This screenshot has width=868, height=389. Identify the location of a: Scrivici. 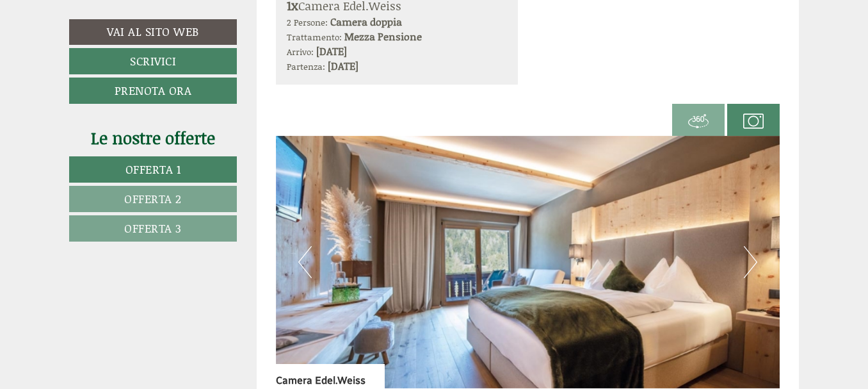
(153, 61).